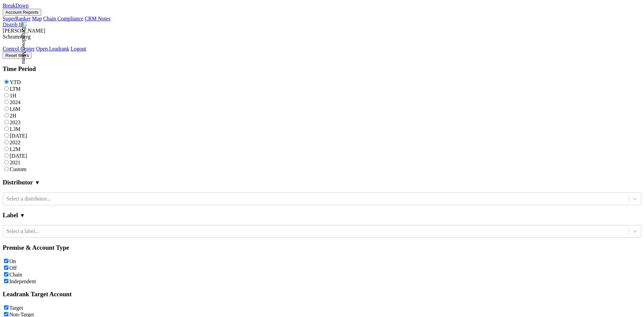 The image size is (644, 317). What do you see at coordinates (15, 162) in the screenshot?
I see `label: 2021` at bounding box center [15, 162].